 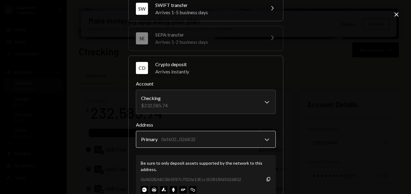 I want to click on button: Address, so click(x=206, y=140).